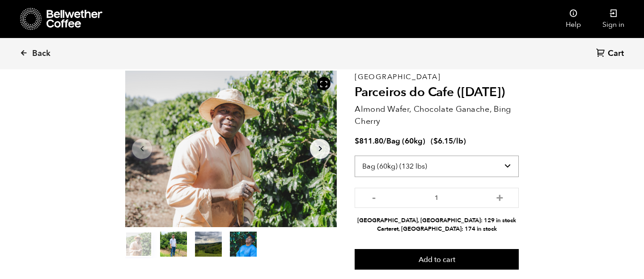 The image size is (644, 279). Describe the element at coordinates (41, 54) in the screenshot. I see `span: Back` at that location.